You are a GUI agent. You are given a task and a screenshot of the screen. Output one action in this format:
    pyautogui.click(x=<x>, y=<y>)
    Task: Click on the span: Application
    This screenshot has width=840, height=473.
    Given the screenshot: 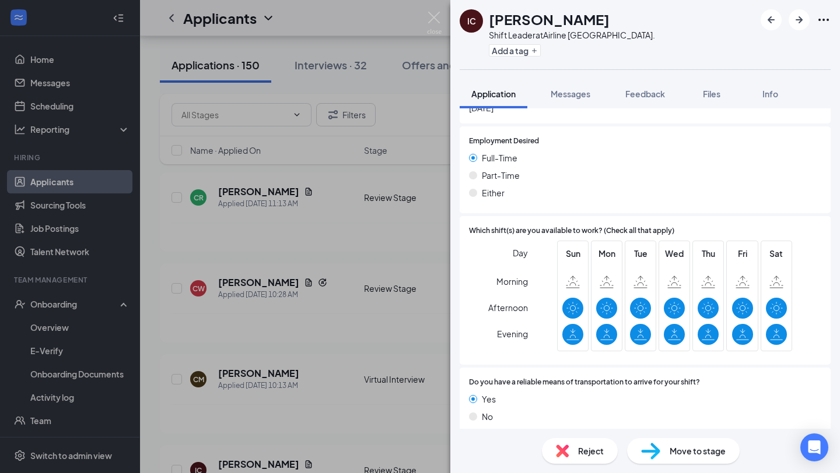 What is the action you would take?
    pyautogui.click(x=493, y=94)
    